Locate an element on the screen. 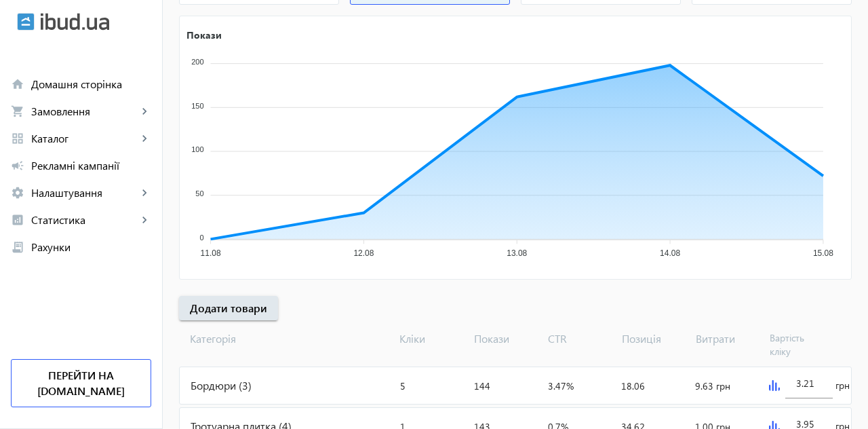  span: Кліки is located at coordinates (431, 344).